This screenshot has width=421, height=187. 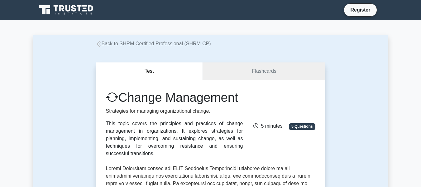 I want to click on span: 5 Questions, so click(x=302, y=126).